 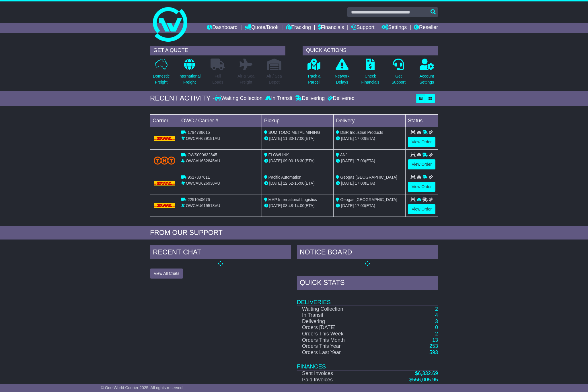 What do you see at coordinates (164, 160) in the screenshot?
I see `img: TNT_Domestic.png` at bounding box center [164, 160].